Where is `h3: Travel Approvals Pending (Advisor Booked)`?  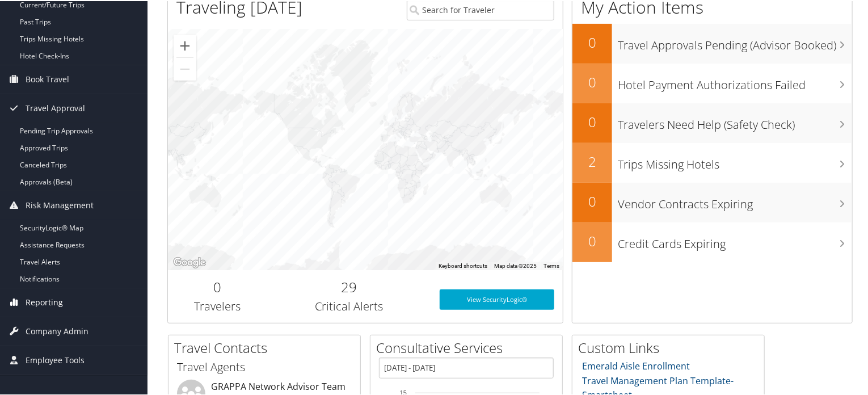
h3: Travel Approvals Pending (Advisor Booked) is located at coordinates (735, 41).